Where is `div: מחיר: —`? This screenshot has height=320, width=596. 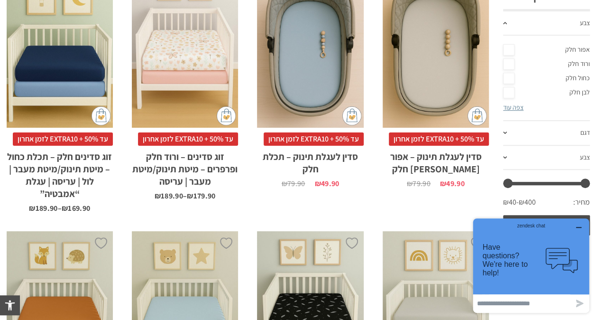 div: מחיר: — is located at coordinates (546, 204).